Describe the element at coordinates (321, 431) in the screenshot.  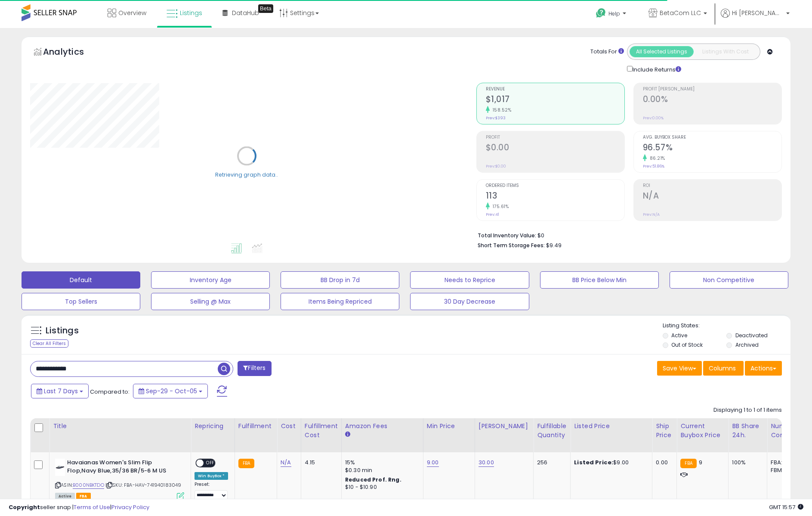
I see `div: Fulfillment Cost` at that location.